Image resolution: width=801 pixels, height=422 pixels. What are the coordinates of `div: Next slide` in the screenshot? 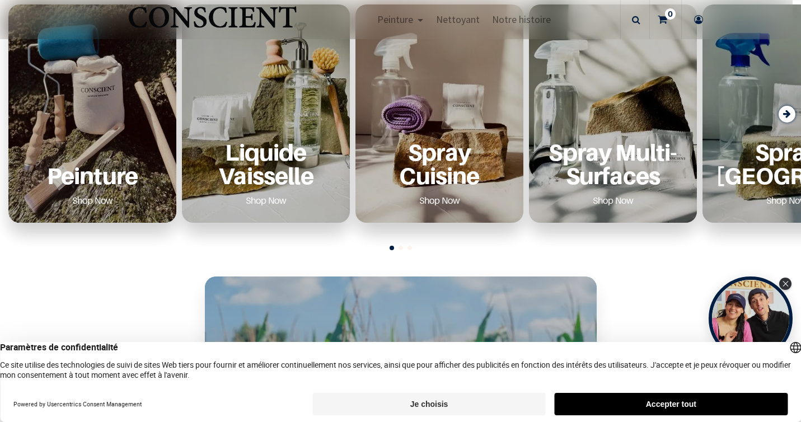 It's located at (787, 114).